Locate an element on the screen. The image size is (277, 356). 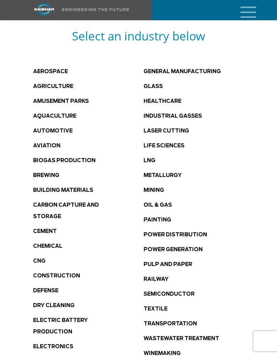
a: Brewing is located at coordinates (46, 175).